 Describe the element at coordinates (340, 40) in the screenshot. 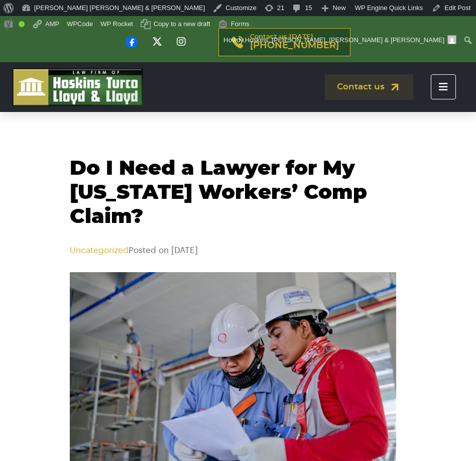

I see `a: Howdy,` at that location.